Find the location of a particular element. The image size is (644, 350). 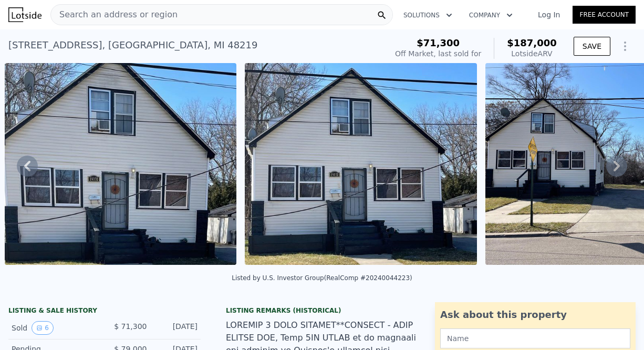

div: Ask about this property is located at coordinates (536, 315).